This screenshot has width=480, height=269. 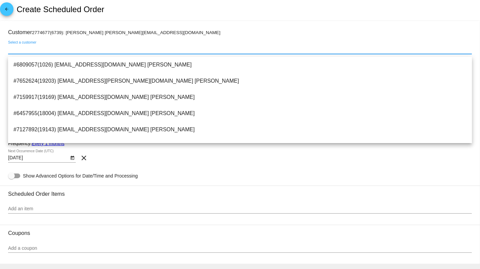 I want to click on h3: Scheduled Order Items, so click(x=240, y=191).